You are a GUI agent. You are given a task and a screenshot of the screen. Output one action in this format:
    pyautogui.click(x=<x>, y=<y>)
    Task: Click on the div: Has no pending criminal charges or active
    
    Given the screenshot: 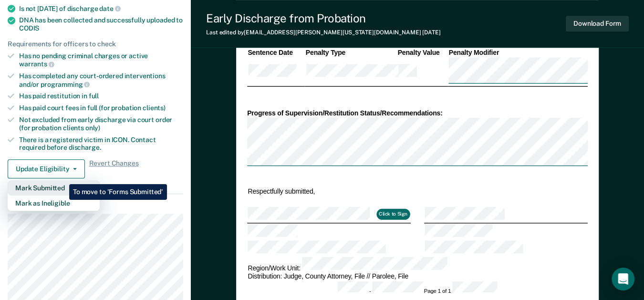 What is the action you would take?
    pyautogui.click(x=101, y=60)
    